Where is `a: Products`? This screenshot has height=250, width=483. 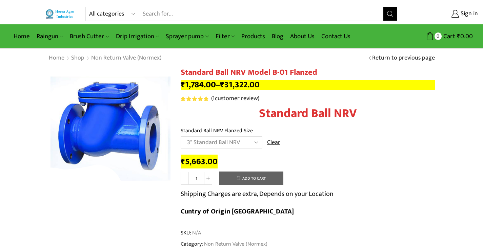
a: Products is located at coordinates (253, 36).